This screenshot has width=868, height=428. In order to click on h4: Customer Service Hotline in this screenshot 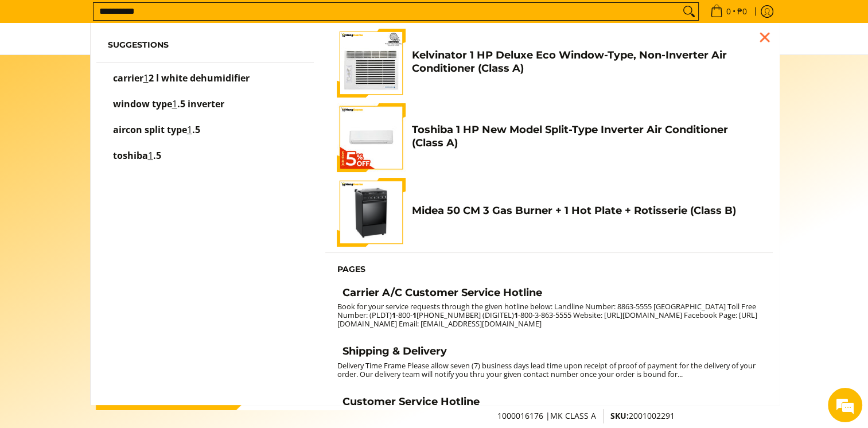, I will do `click(410, 402)`.